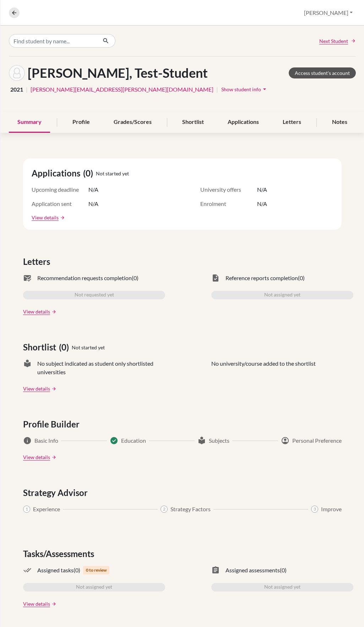  I want to click on span: 0 to review, so click(96, 570).